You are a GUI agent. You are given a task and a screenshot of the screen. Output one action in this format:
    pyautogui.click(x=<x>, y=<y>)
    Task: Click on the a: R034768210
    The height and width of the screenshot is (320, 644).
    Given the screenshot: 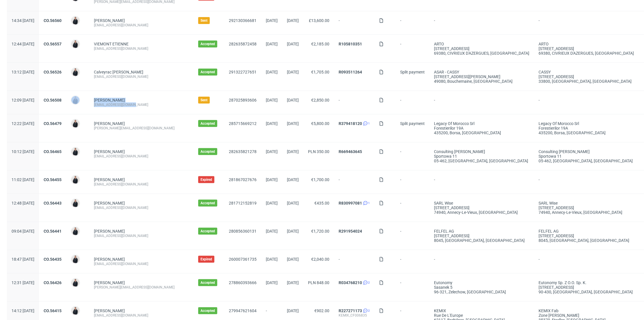 What is the action you would take?
    pyautogui.click(x=350, y=283)
    